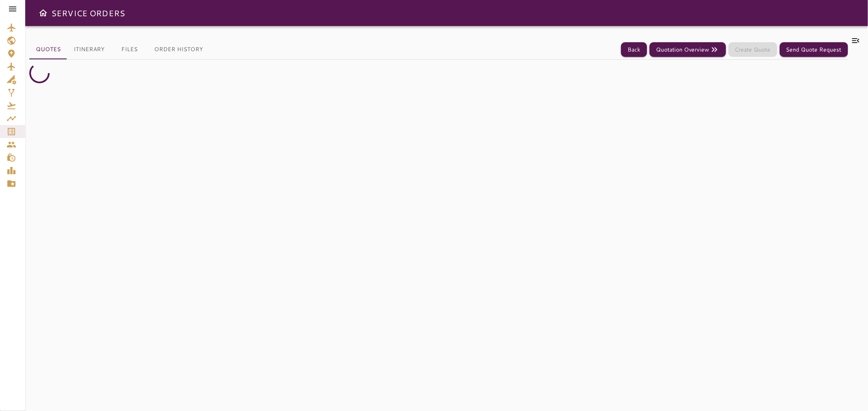 This screenshot has height=411, width=868. Describe the element at coordinates (687, 49) in the screenshot. I see `button: Quotation Overview` at that location.